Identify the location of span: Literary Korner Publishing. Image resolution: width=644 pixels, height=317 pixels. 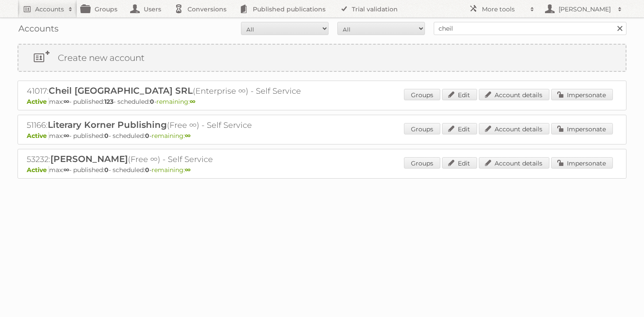
(107, 125).